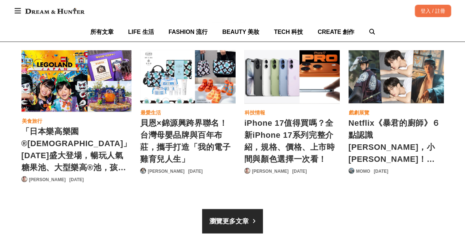 Image resolution: width=465 pixels, height=242 pixels. I want to click on div: 最愛生活, so click(151, 112).